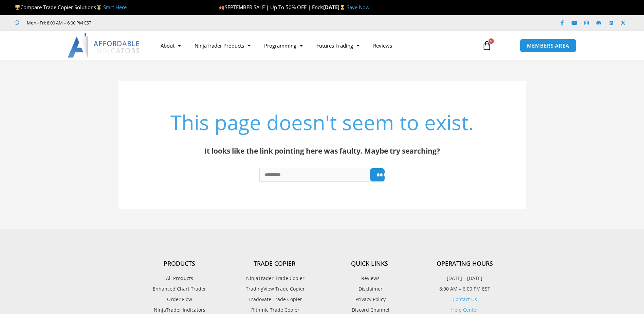 This screenshot has height=314, width=644. I want to click on span: MEMBERS AREA, so click(548, 46).